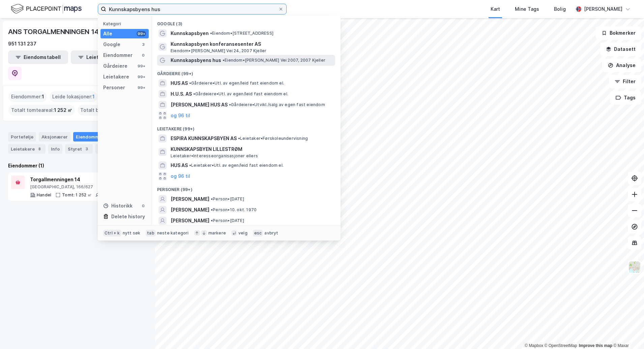  Describe the element at coordinates (22, 137) in the screenshot. I see `div: Portefølje` at that location.